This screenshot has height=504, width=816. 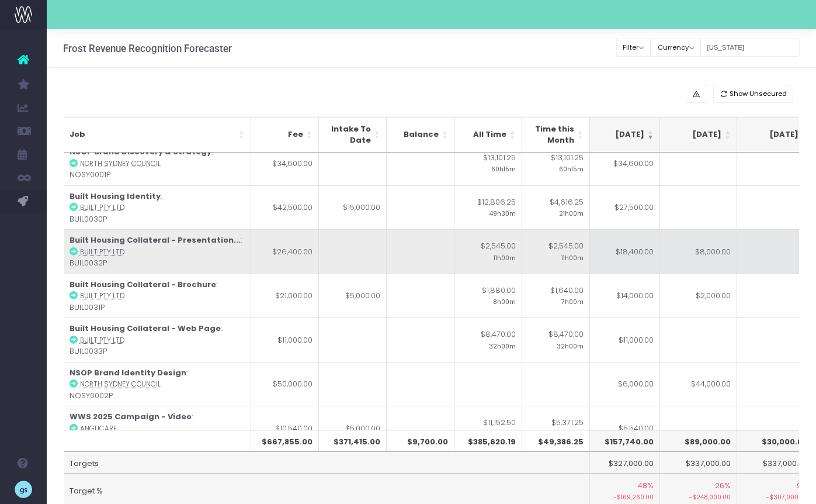 What do you see at coordinates (622, 427) in the screenshot?
I see `td: $5,540.00` at bounding box center [622, 427].